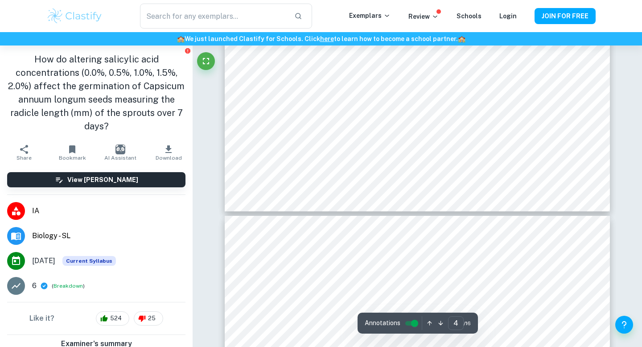 The height and width of the screenshot is (347, 642). Describe the element at coordinates (112, 319) in the screenshot. I see `div: 524` at that location.